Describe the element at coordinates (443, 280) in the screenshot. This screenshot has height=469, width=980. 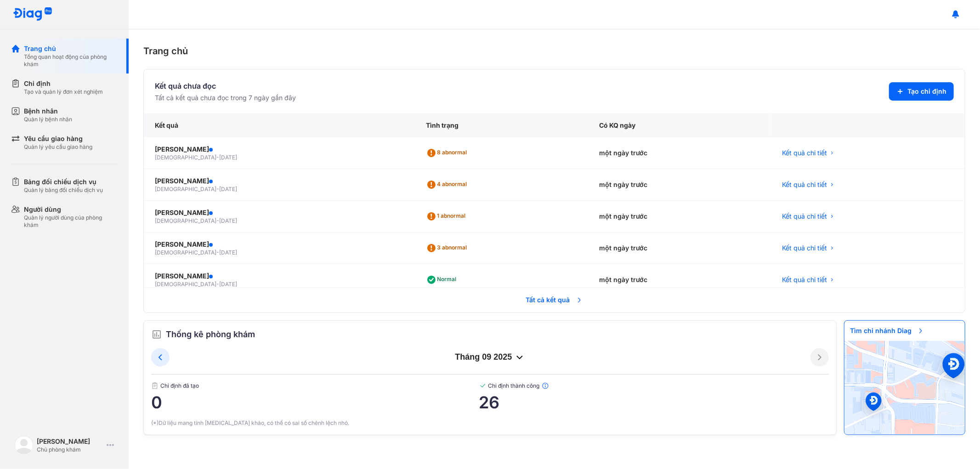
I see `div: Normal` at that location.